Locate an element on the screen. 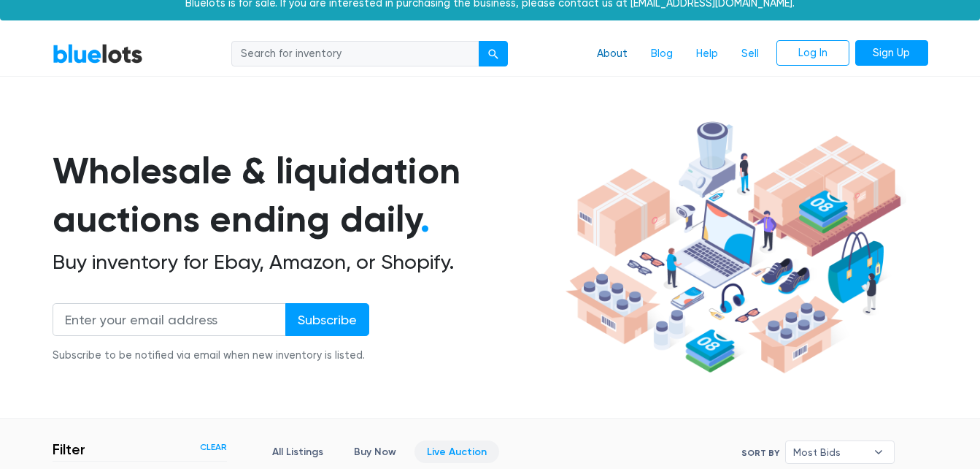 This screenshot has width=980, height=469. a: BlueLots is located at coordinates (98, 53).